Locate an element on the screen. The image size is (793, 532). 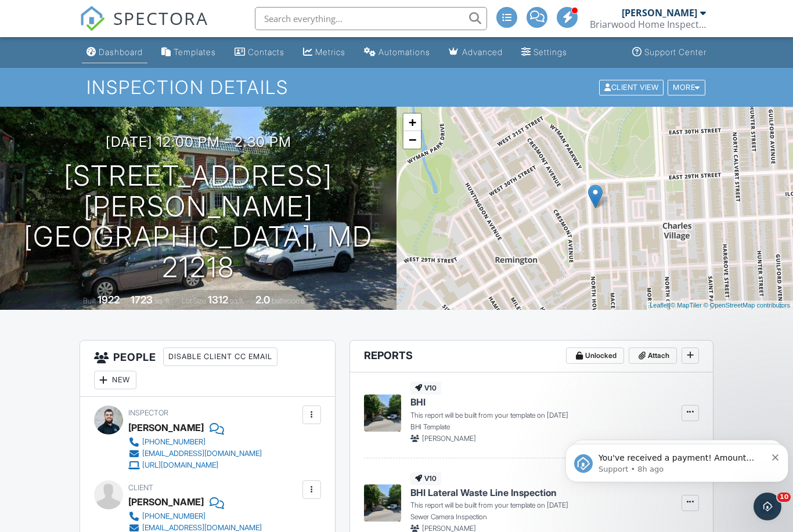
div: Advanced is located at coordinates (482, 52).